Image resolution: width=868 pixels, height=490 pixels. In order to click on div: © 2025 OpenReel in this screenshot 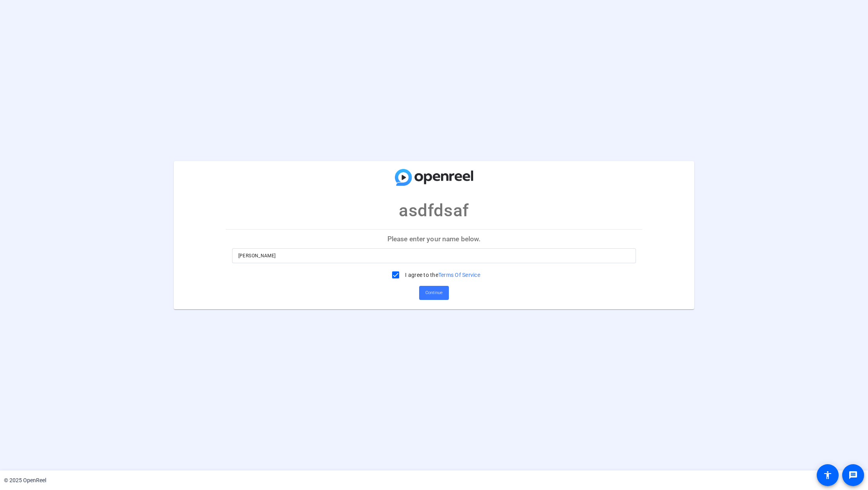, I will do `click(25, 480)`.